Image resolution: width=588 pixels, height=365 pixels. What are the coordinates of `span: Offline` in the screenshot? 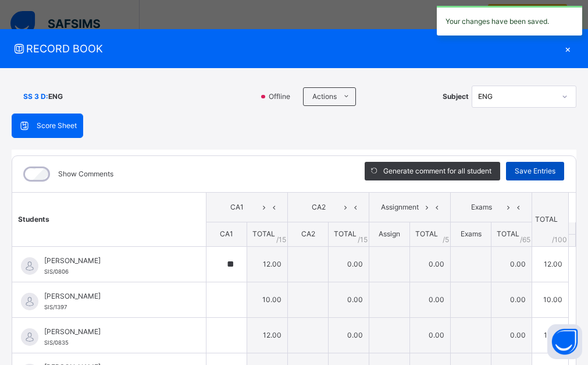 It's located at (282, 97).